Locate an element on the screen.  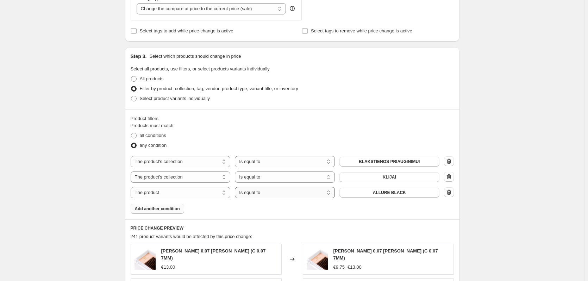
div: help is located at coordinates (292, 8).